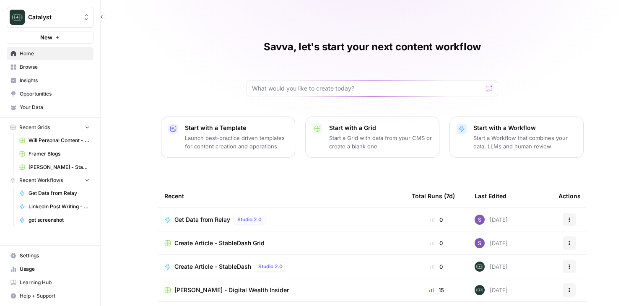  I want to click on button: Recent Grids, so click(50, 128).